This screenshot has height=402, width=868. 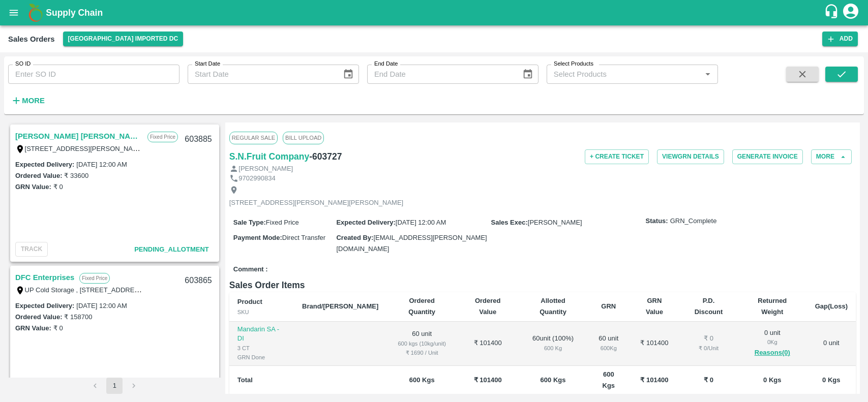 What do you see at coordinates (421, 306) in the screenshot?
I see `b: Ordered Quantity` at bounding box center [421, 306].